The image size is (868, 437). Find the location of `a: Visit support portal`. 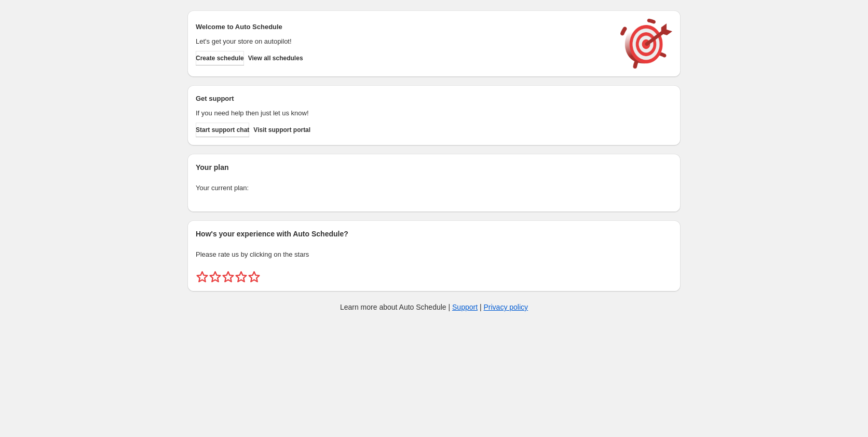

a: Visit support portal is located at coordinates (282, 130).